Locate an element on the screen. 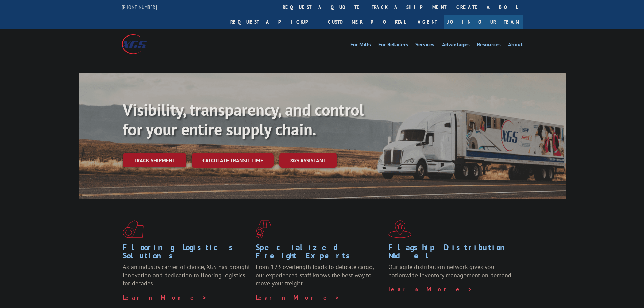 This screenshot has height=308, width=644. a: For Mills is located at coordinates (360, 46).